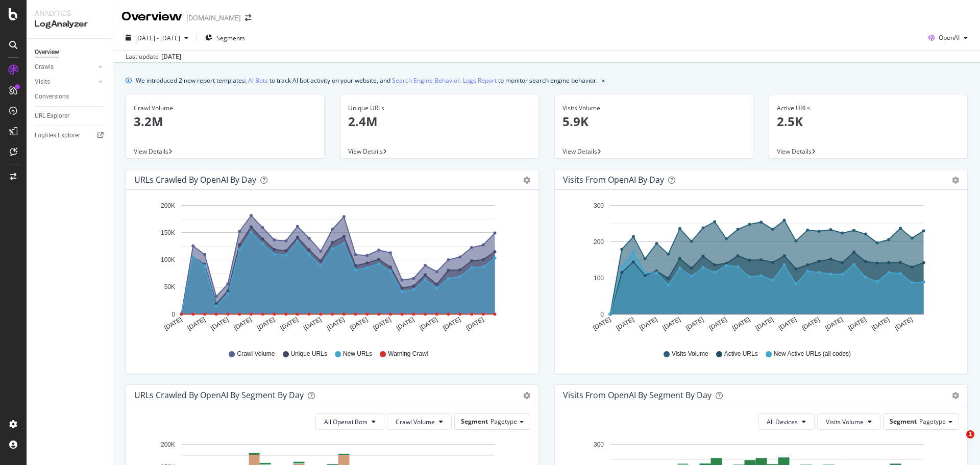 This screenshot has width=980, height=465. I want to click on span: All Devices, so click(782, 422).